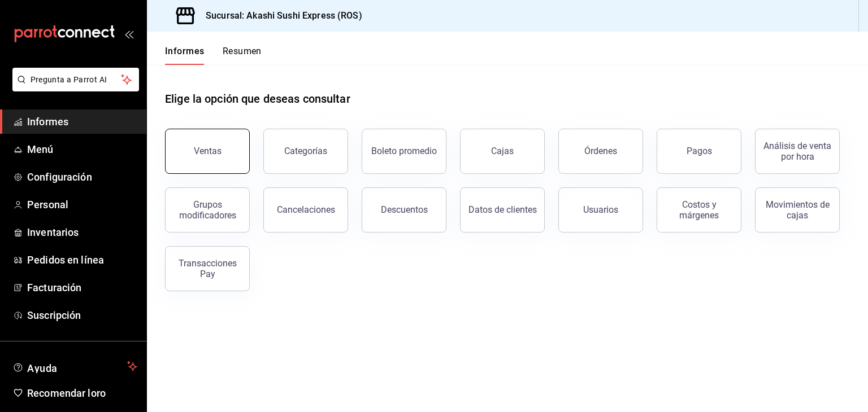  I want to click on font: Inventarios, so click(52, 232).